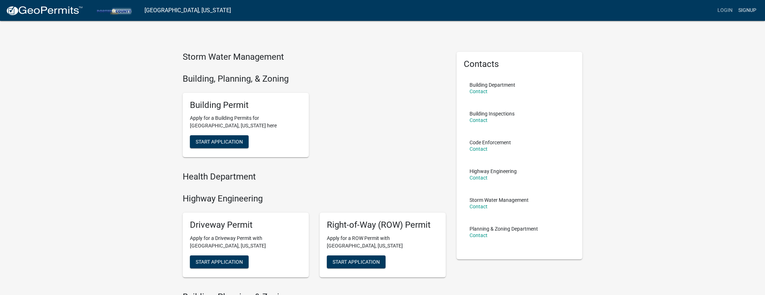 This screenshot has width=765, height=295. I want to click on a: Signup, so click(747, 10).